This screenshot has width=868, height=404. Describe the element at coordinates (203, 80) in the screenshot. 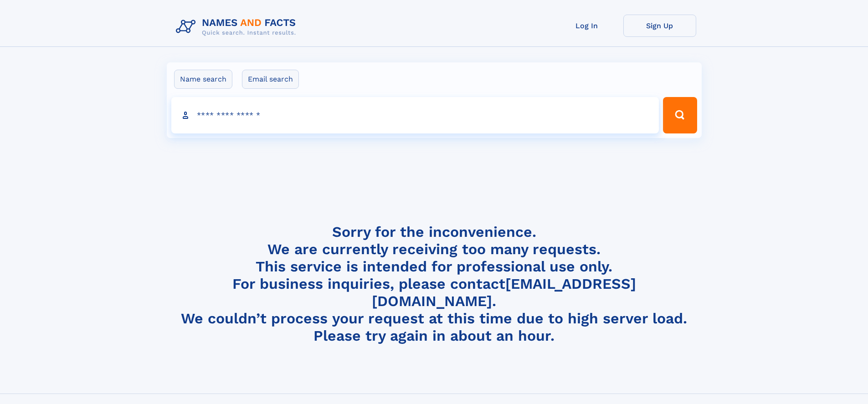

I see `label: Name search` at that location.